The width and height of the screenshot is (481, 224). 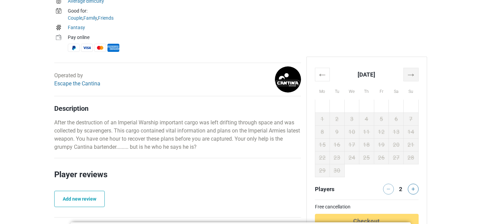 I want to click on h2: Player reviews, so click(x=178, y=180).